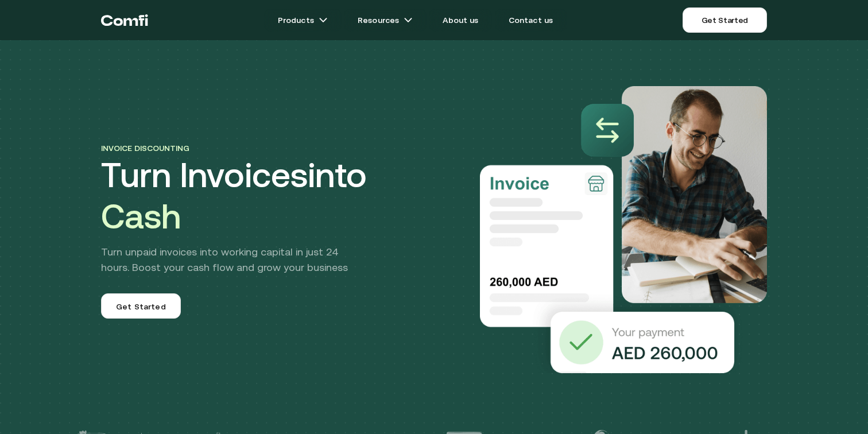  What do you see at coordinates (141, 308) in the screenshot?
I see `span: Get Started` at bounding box center [141, 308].